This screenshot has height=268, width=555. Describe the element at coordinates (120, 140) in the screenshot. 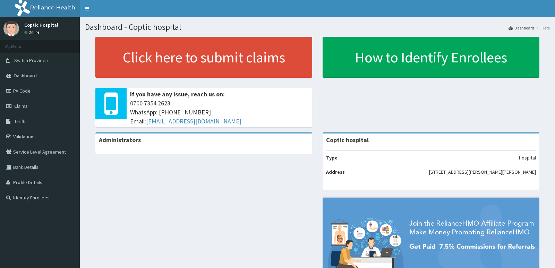

I see `b: Administrators` at that location.